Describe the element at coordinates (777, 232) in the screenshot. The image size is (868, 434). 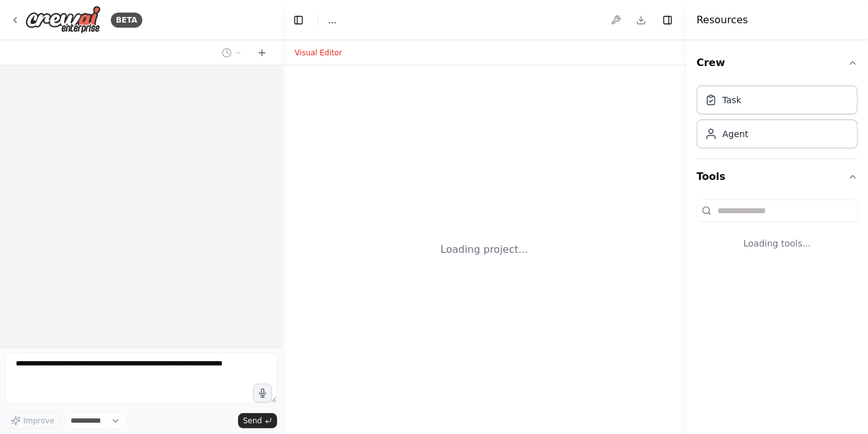
I see `div: Tools` at that location.